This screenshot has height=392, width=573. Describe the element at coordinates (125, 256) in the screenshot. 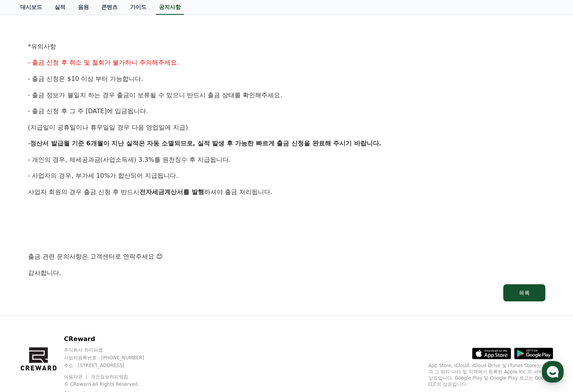

I see `a: 설정` at that location.